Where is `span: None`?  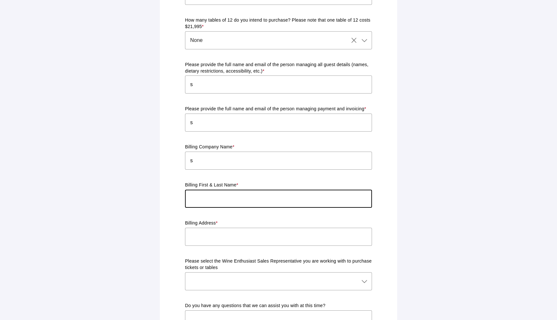
span: None is located at coordinates (196, 40).